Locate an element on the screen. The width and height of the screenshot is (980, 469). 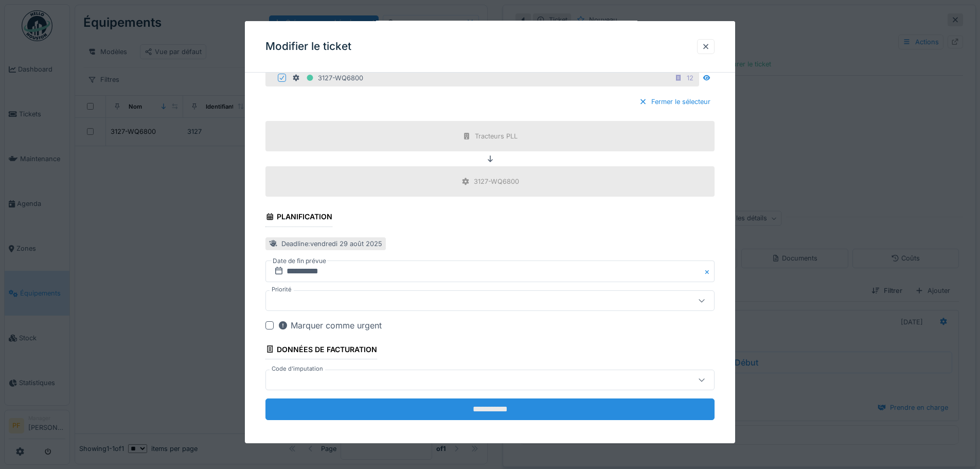
div: Marquer comme urgent is located at coordinates (330, 325).